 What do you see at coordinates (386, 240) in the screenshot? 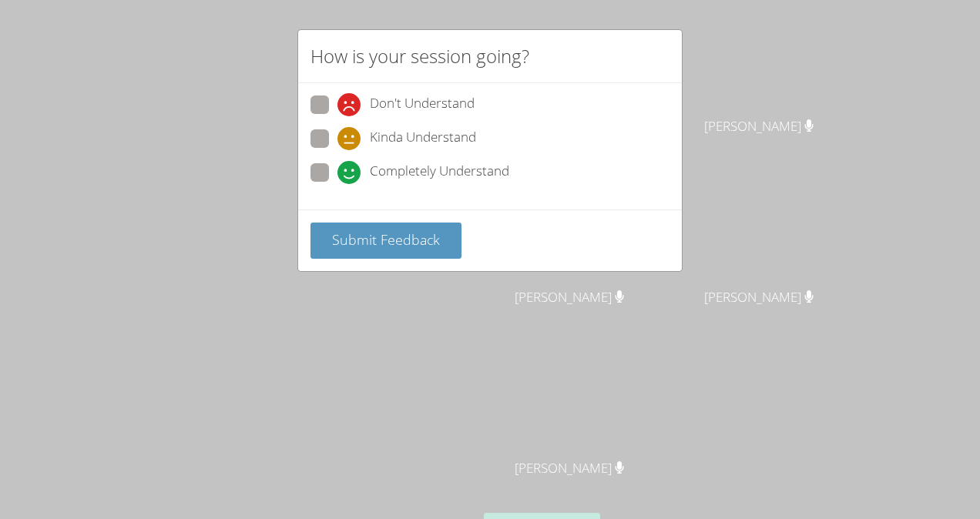
I see `span: Submit Feedback` at bounding box center [386, 240].